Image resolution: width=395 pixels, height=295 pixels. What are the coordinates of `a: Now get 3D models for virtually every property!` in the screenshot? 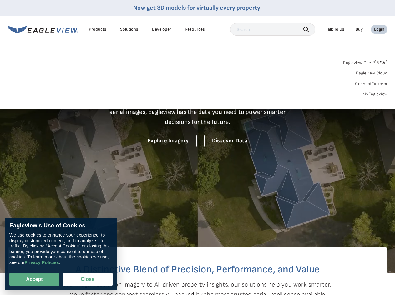 It's located at (198, 8).